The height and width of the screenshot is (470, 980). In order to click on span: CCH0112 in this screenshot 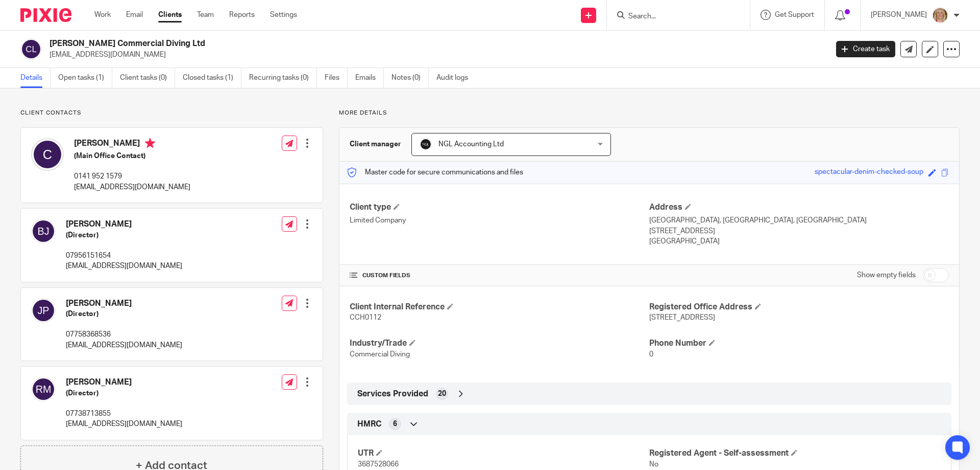, I will do `click(365, 317)`.